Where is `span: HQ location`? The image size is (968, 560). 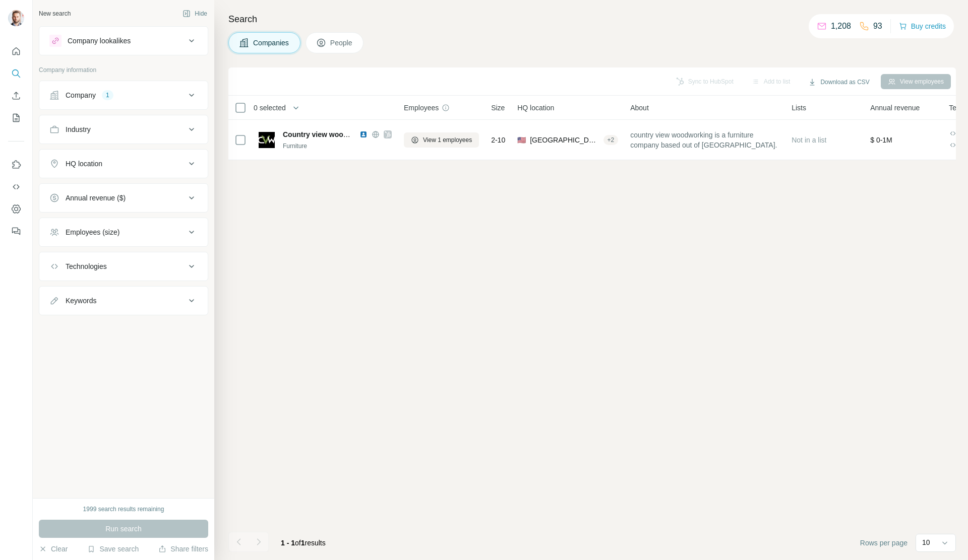
span: HQ location is located at coordinates (535, 108).